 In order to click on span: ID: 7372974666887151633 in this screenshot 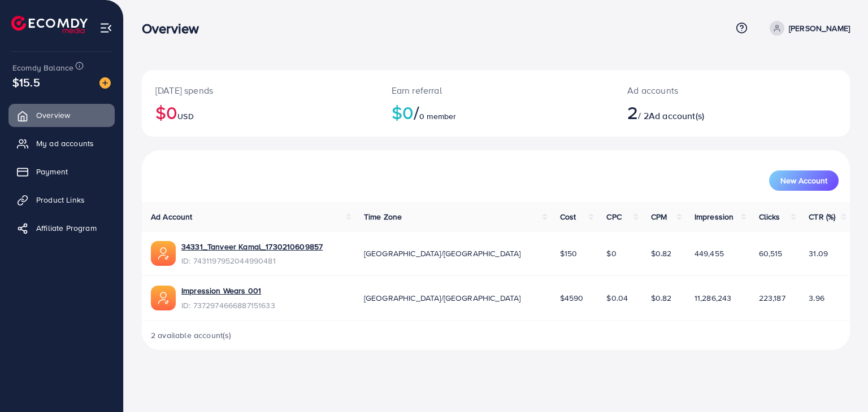, I will do `click(228, 306)`.